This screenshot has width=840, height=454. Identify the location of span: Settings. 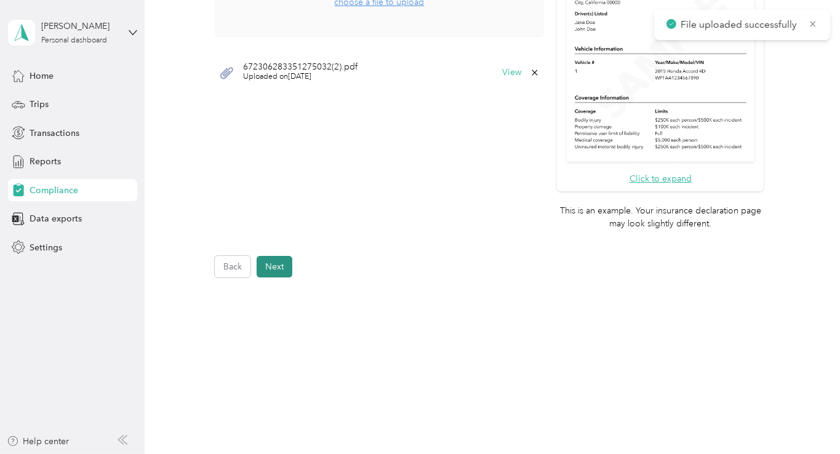
(46, 247).